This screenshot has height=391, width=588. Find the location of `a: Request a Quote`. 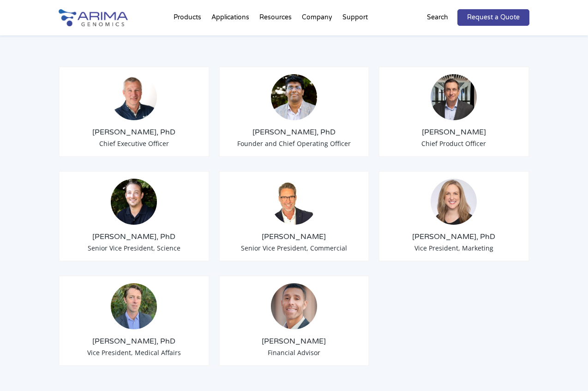

a: Request a Quote is located at coordinates (493, 17).